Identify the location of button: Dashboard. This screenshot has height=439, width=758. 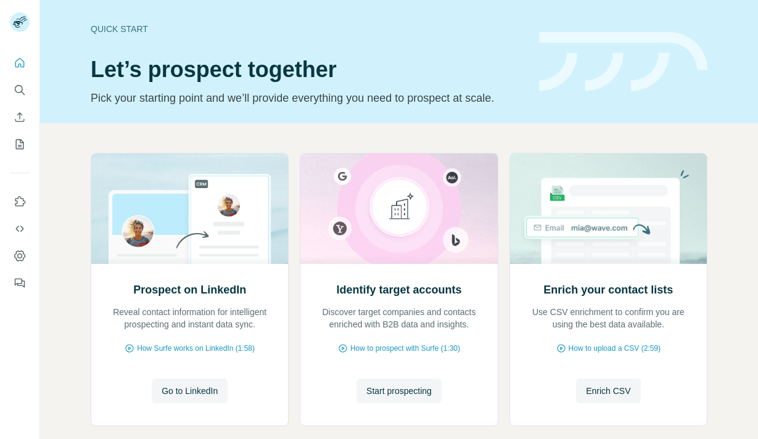
(20, 256).